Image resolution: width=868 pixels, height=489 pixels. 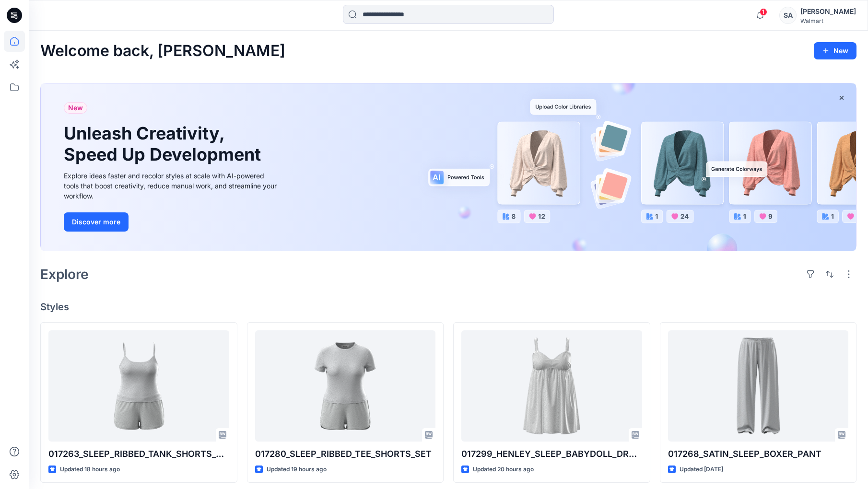 I want to click on a: 017280_SLEEP_RIBBED_TEE_SHORTS_SET, so click(x=345, y=386).